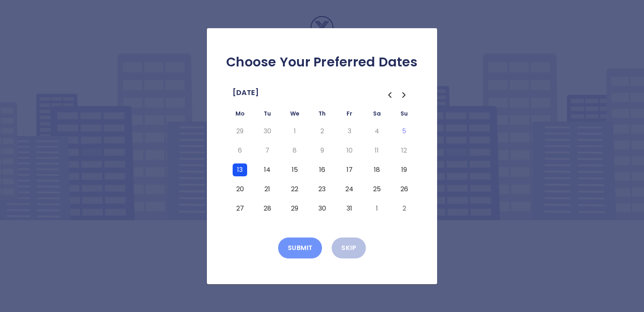 The height and width of the screenshot is (312, 644). Describe the element at coordinates (322, 189) in the screenshot. I see `button: Thursday, October 23rd, 2025` at that location.